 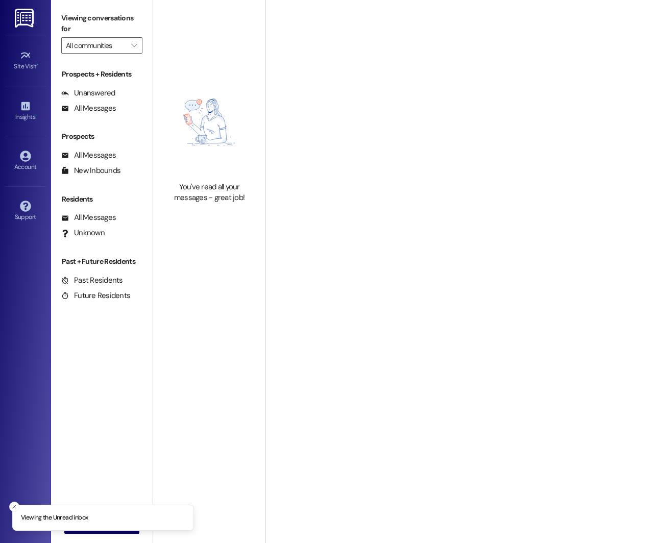 I want to click on div: Unanswered, so click(x=88, y=93).